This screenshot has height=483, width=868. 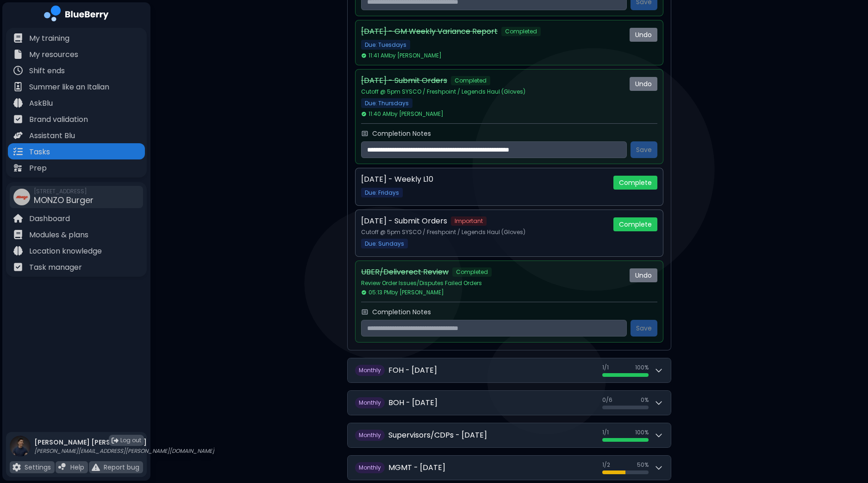 What do you see at coordinates (47, 71) in the screenshot?
I see `p: Shift ends` at bounding box center [47, 71].